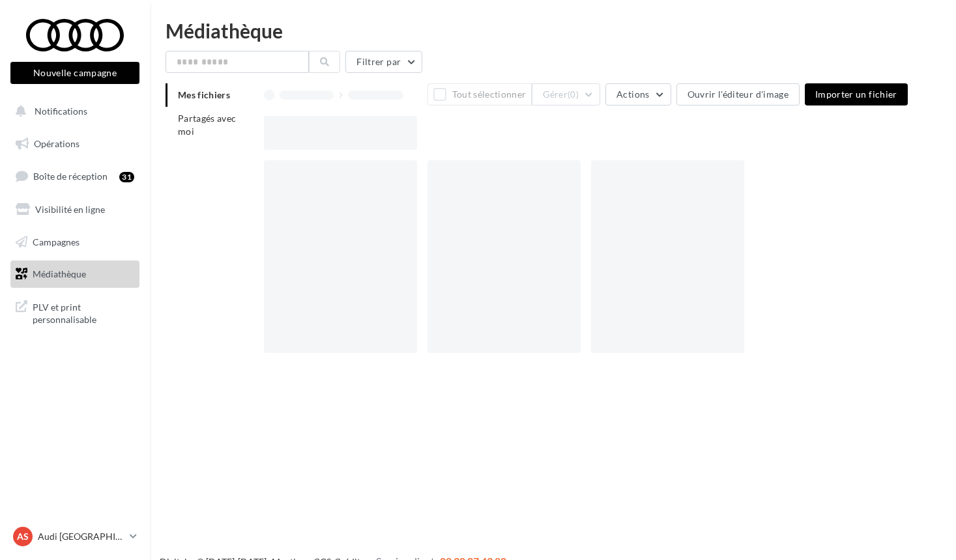 The width and height of the screenshot is (956, 560). Describe the element at coordinates (638, 94) in the screenshot. I see `button: Actions` at that location.